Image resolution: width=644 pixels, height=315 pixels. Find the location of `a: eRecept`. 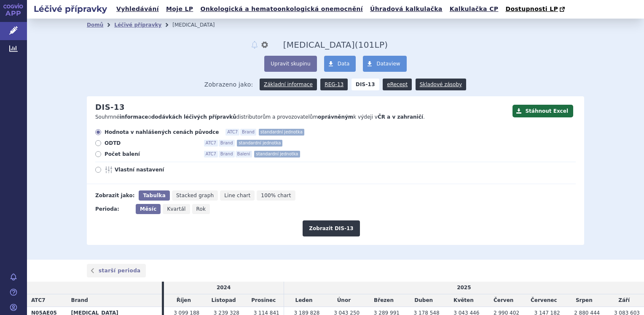

a: eRecept is located at coordinates (397, 84).